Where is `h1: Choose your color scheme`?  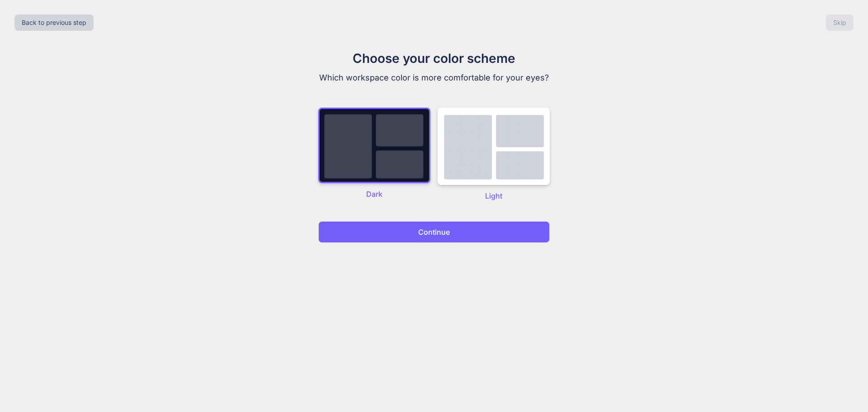
h1: Choose your color scheme is located at coordinates (434, 59).